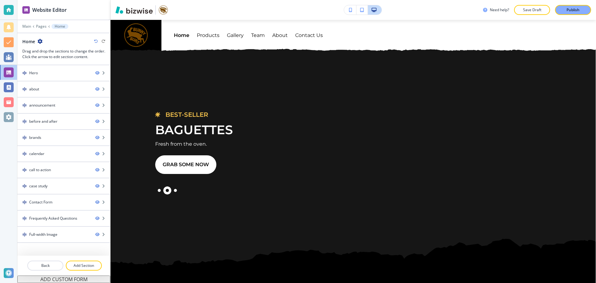 This screenshot has height=283, width=596. What do you see at coordinates (41, 202) in the screenshot?
I see `div: Contact Form` at bounding box center [41, 202].